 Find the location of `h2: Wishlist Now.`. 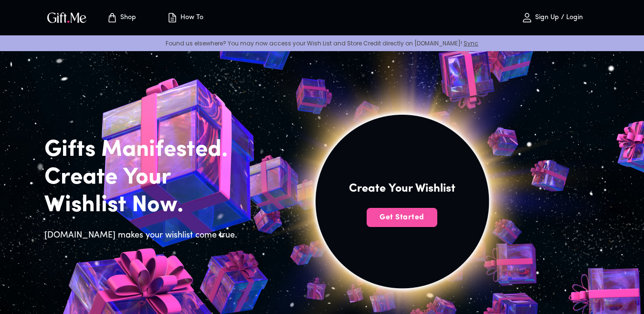

h2: Wishlist Now. is located at coordinates (143, 206).